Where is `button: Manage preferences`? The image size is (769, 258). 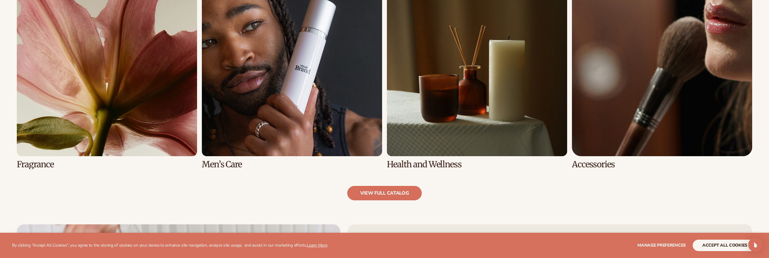 button: Manage preferences is located at coordinates (661, 245).